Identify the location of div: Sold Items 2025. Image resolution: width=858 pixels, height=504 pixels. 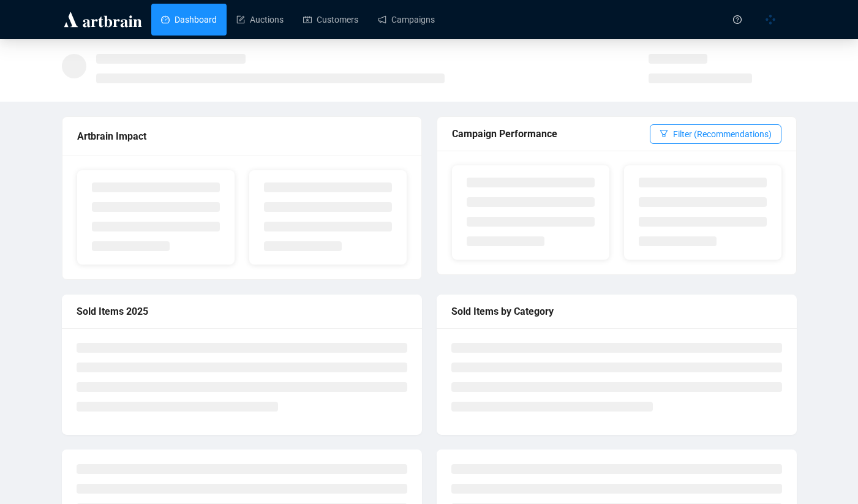
(242, 311).